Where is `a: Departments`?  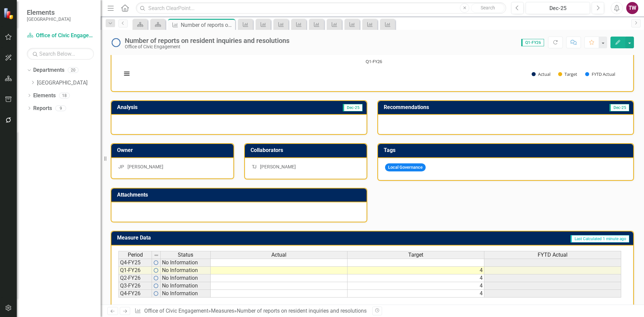
a: Departments is located at coordinates (49, 70).